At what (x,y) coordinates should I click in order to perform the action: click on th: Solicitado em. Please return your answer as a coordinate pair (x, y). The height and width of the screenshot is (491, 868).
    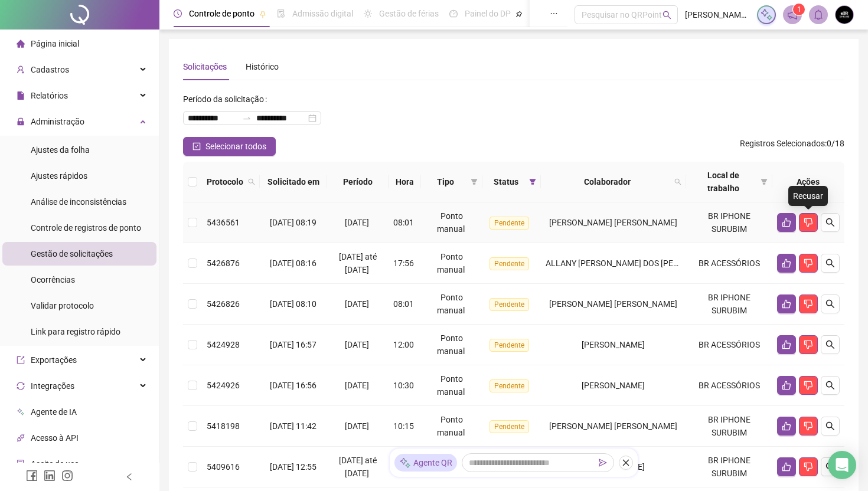
    Looking at the image, I should click on (294, 182).